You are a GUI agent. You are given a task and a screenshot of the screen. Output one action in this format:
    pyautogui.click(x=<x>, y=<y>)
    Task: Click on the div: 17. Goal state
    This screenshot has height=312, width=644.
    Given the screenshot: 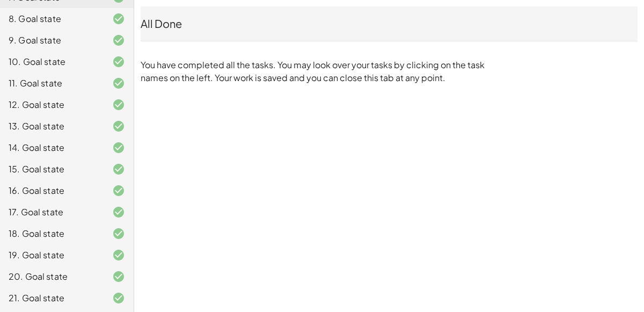 What is the action you would take?
    pyautogui.click(x=51, y=212)
    